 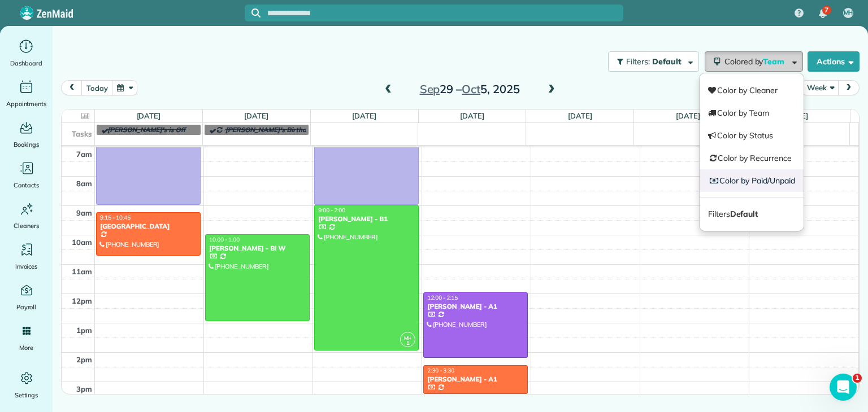 What do you see at coordinates (26, 64) in the screenshot?
I see `span: Dashboard` at bounding box center [26, 64].